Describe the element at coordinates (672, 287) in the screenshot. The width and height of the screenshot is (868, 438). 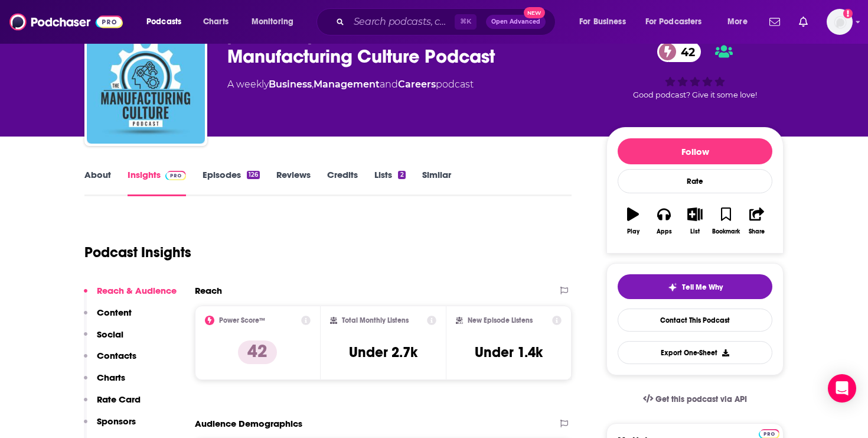
I see `img: tell me why sparkle` at that location.